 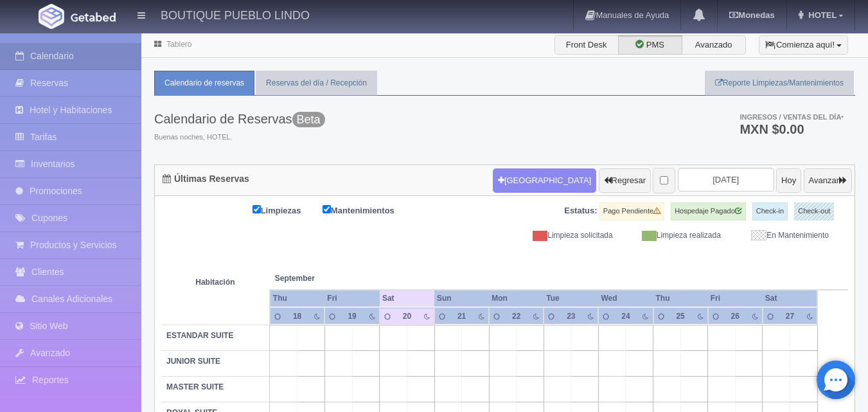 I want to click on div: 25, so click(x=680, y=316).